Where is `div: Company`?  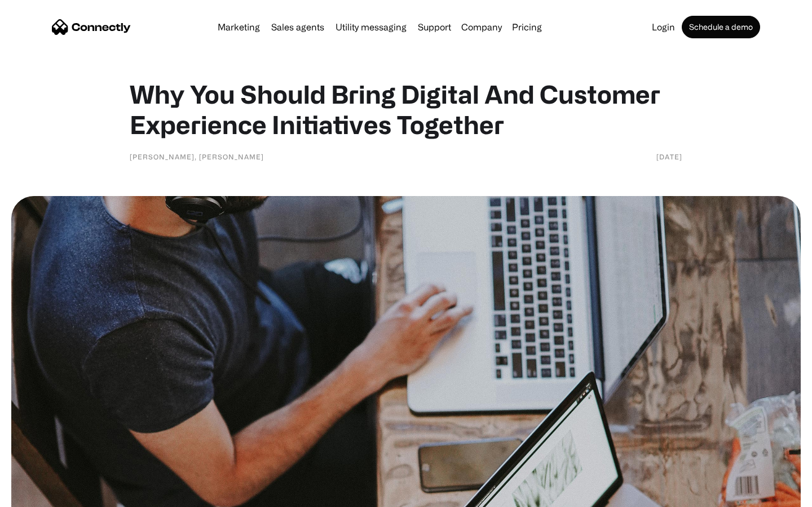
div: Company is located at coordinates (482, 27).